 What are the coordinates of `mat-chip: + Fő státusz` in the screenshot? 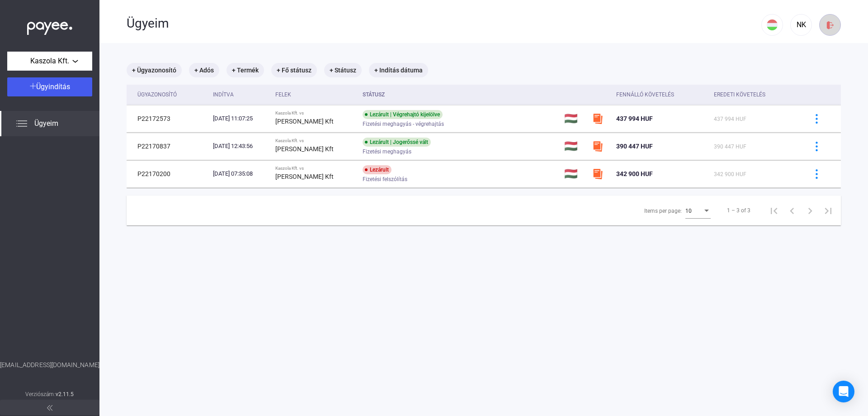 It's located at (294, 70).